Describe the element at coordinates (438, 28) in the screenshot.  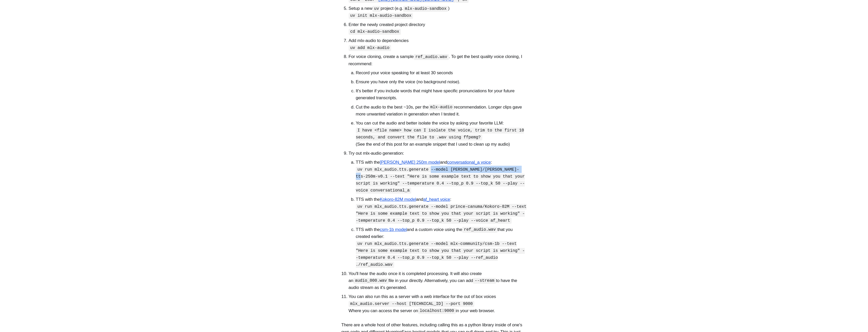
I see `li: Enter the newly created project directory` at that location.